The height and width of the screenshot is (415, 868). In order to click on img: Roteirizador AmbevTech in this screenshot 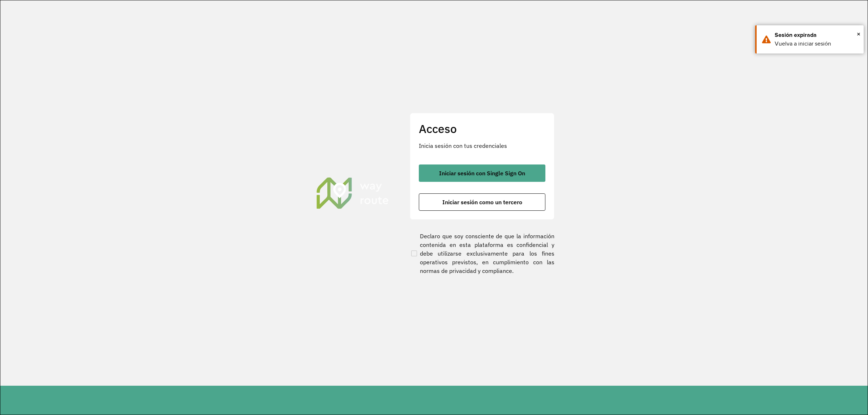, I will do `click(352, 193)`.